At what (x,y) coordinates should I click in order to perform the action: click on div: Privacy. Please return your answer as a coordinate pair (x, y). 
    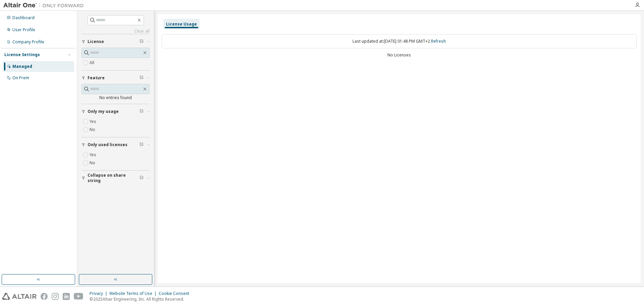
    Looking at the image, I should click on (99, 294).